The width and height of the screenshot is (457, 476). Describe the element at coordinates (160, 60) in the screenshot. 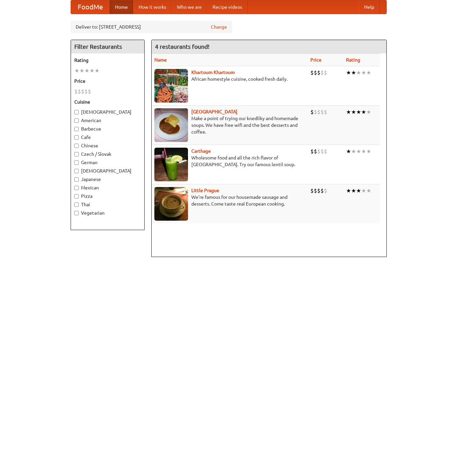

I see `a: Name` at that location.